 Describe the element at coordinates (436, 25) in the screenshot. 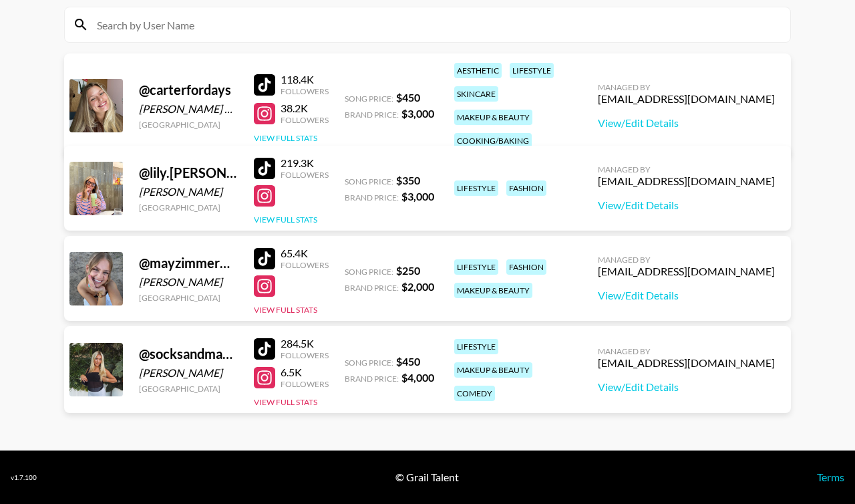

I see `input: Search by User Name` at that location.